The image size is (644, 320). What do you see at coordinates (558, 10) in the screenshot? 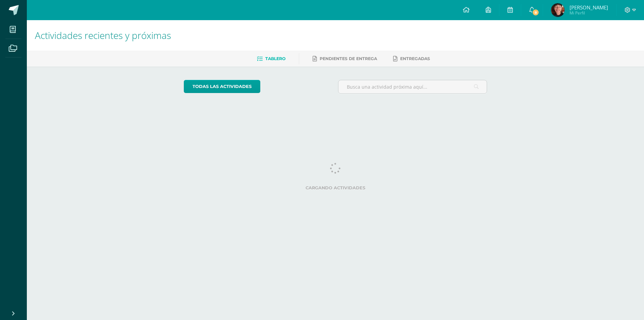
I see `img: e70995bc0ba08f5659a4fe66d06bdeef.png` at bounding box center [558, 10].